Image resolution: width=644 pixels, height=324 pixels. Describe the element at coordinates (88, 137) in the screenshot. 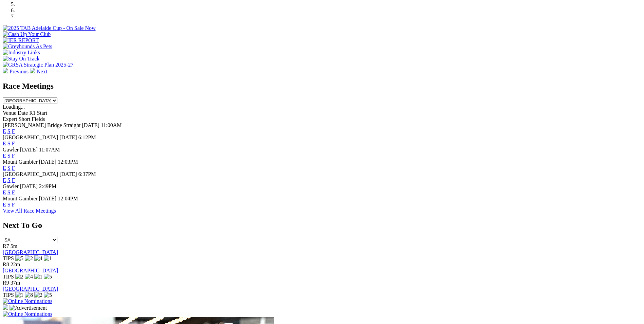

I see `span: 6:12PM` at that location.